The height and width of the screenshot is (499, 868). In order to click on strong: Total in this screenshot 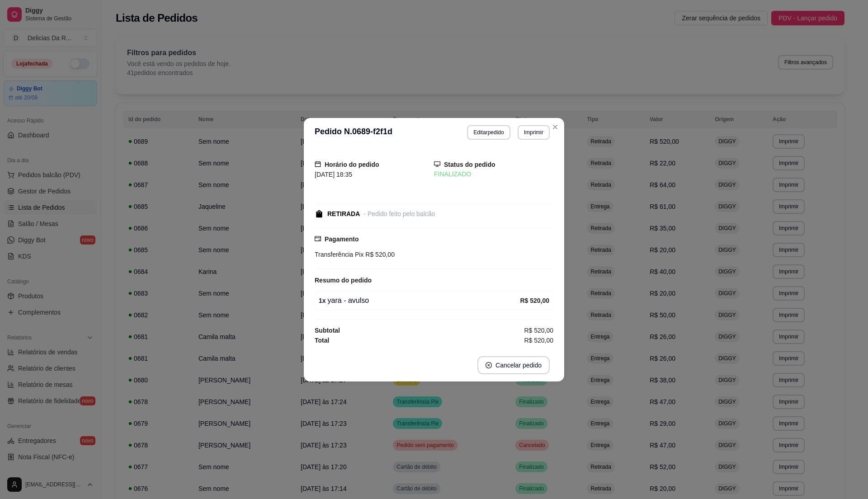, I will do `click(322, 341)`.